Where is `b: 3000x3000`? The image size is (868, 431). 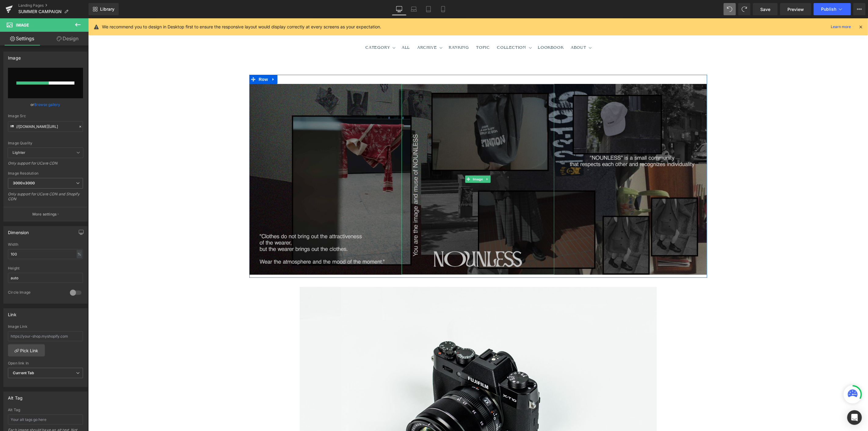
b: 3000x3000 is located at coordinates (24, 183).